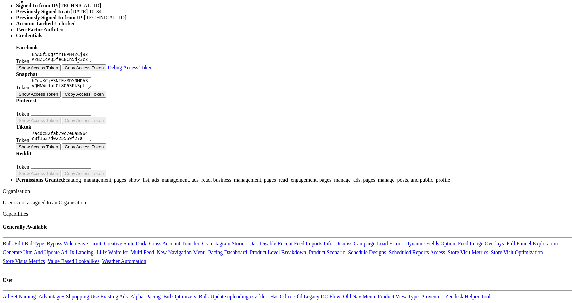  Describe the element at coordinates (359, 295) in the screenshot. I see `a: Old Nav Menu` at that location.